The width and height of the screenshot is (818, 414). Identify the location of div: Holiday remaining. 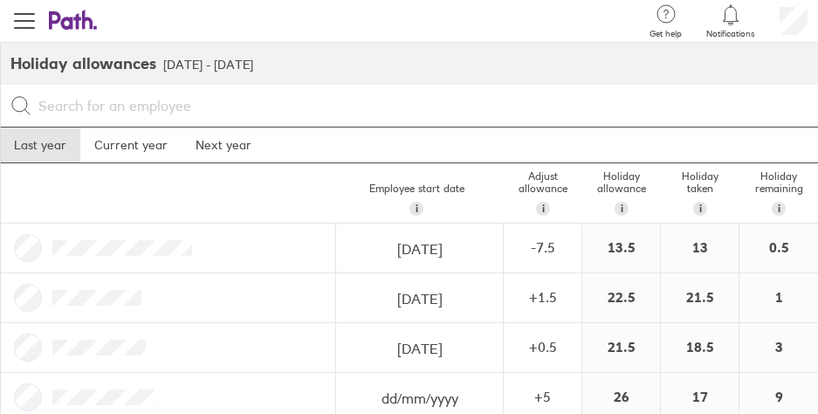
(779, 193).